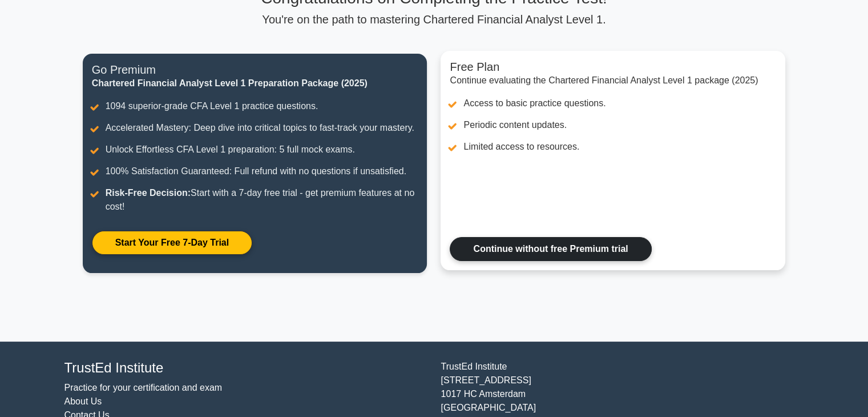 Image resolution: width=868 pixels, height=417 pixels. I want to click on a: Continue without free Premium trial, so click(550, 249).